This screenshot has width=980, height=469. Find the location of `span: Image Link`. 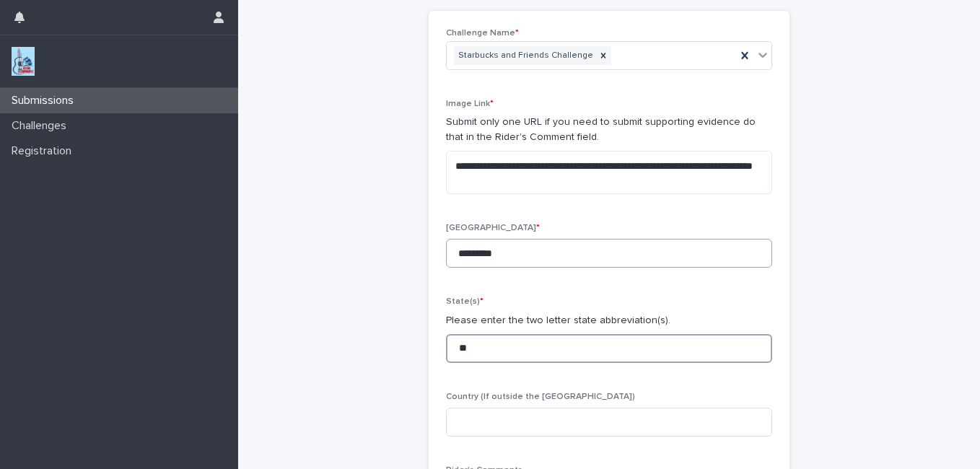

span: Image Link is located at coordinates (470, 104).